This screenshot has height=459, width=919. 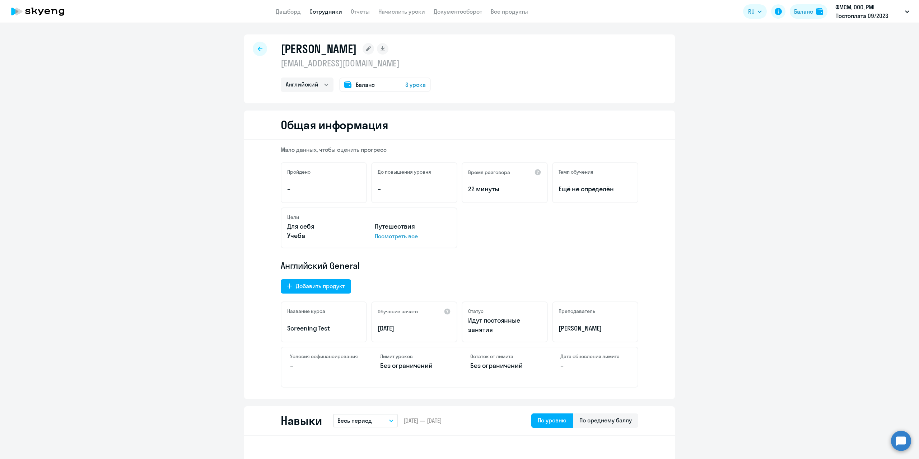 I want to click on a: Все продукты, so click(x=509, y=11).